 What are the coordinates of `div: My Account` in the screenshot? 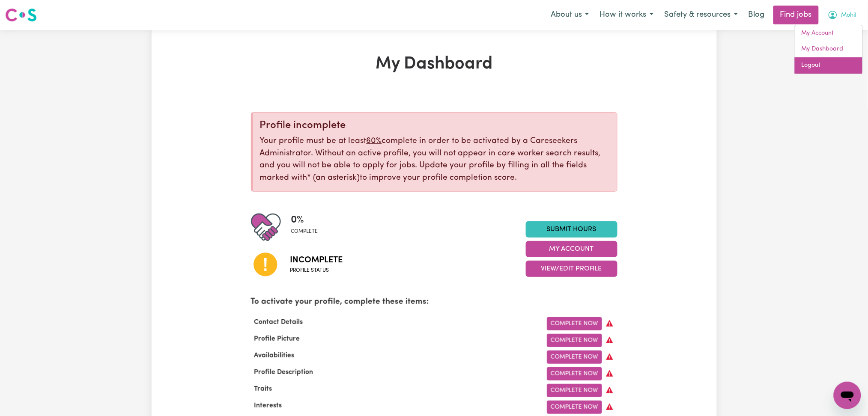 It's located at (828, 49).